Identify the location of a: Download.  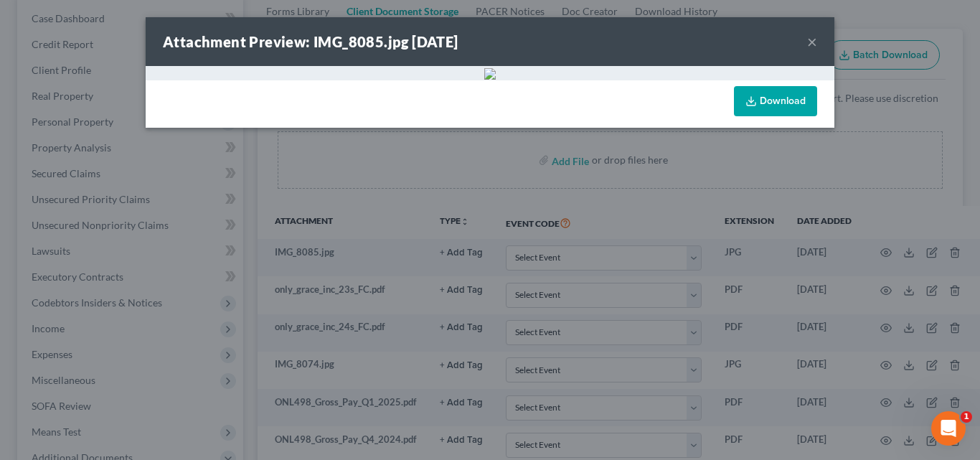
(775, 101).